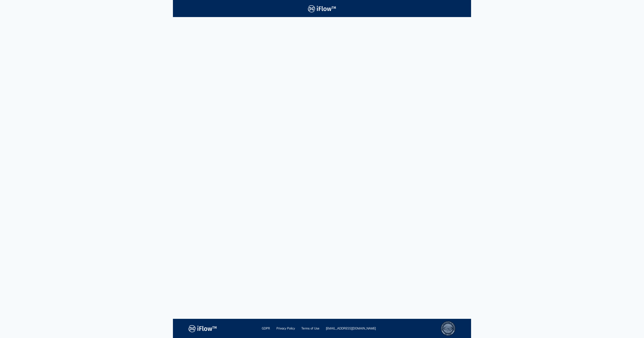  I want to click on div: ISO 13485 – Quality Management System, so click(448, 329).